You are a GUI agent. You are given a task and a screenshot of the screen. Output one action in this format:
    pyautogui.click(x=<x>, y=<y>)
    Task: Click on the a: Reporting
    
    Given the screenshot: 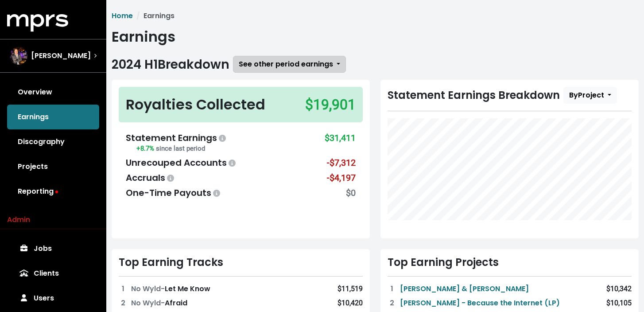 What is the action you would take?
    pyautogui.click(x=53, y=192)
    